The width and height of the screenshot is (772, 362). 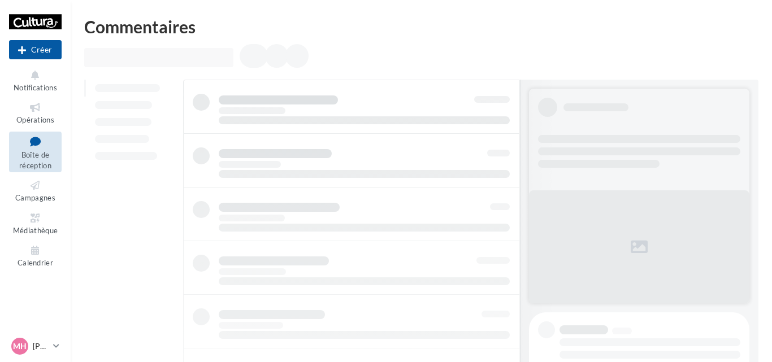 I want to click on a: Médiathèque, so click(x=35, y=223).